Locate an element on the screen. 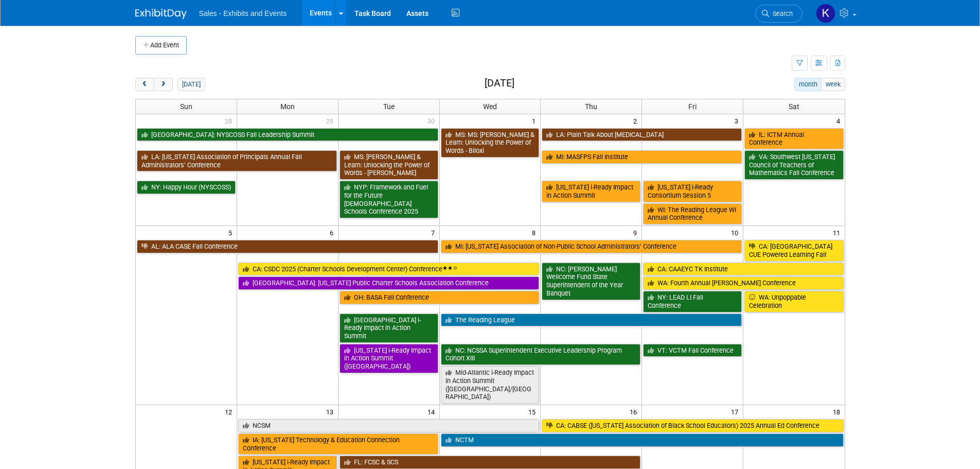 This screenshot has width=980, height=469. a: Search is located at coordinates (779, 14).